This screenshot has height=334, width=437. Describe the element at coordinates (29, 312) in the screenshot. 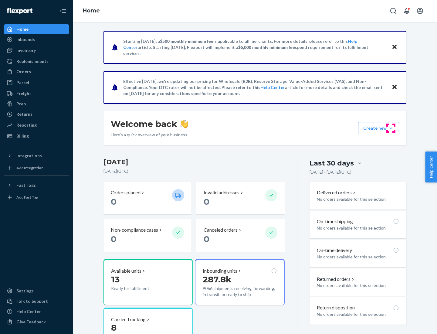

I see `div: Help Center` at that location.